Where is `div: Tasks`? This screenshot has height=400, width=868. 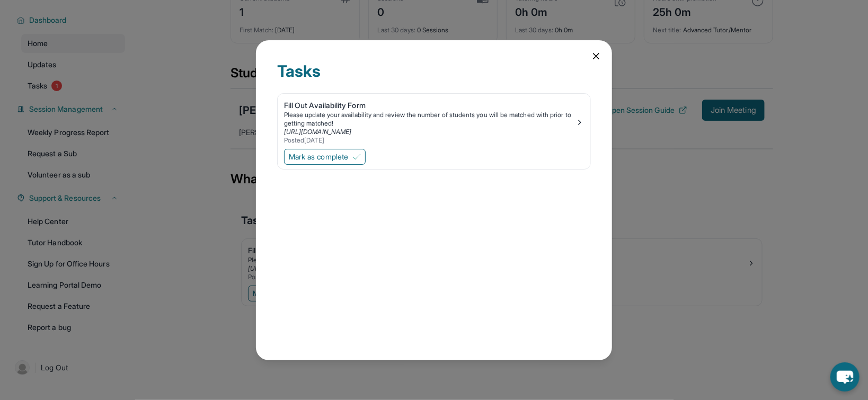
div: Tasks is located at coordinates (434, 77).